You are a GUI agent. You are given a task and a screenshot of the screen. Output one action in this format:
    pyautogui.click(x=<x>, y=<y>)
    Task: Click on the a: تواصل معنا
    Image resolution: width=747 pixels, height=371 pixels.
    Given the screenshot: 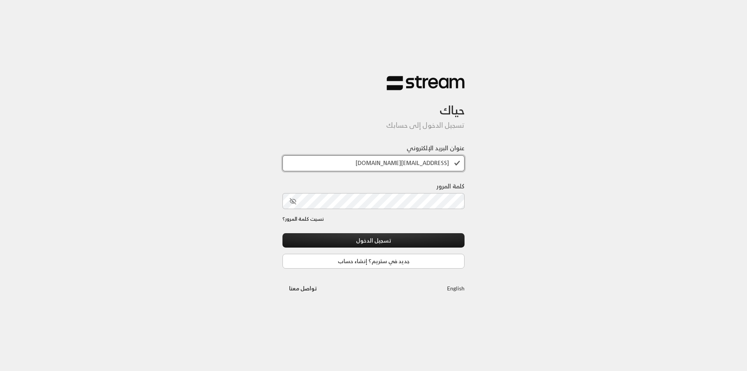 What is the action you would take?
    pyautogui.click(x=303, y=288)
    